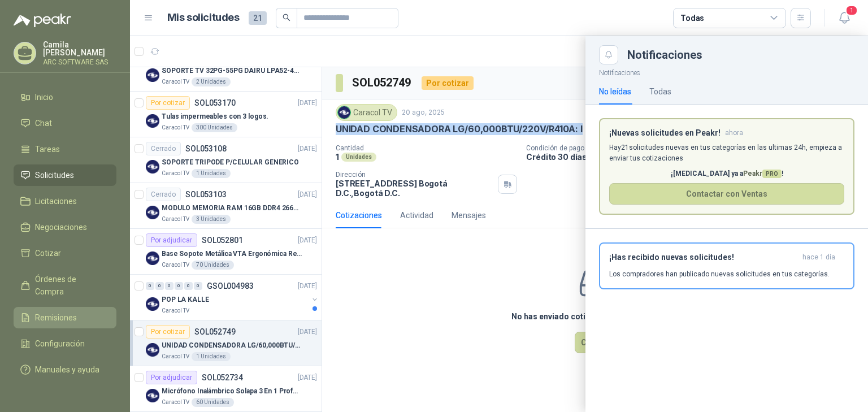 The height and width of the screenshot is (412, 868). I want to click on span: 21, so click(258, 18).